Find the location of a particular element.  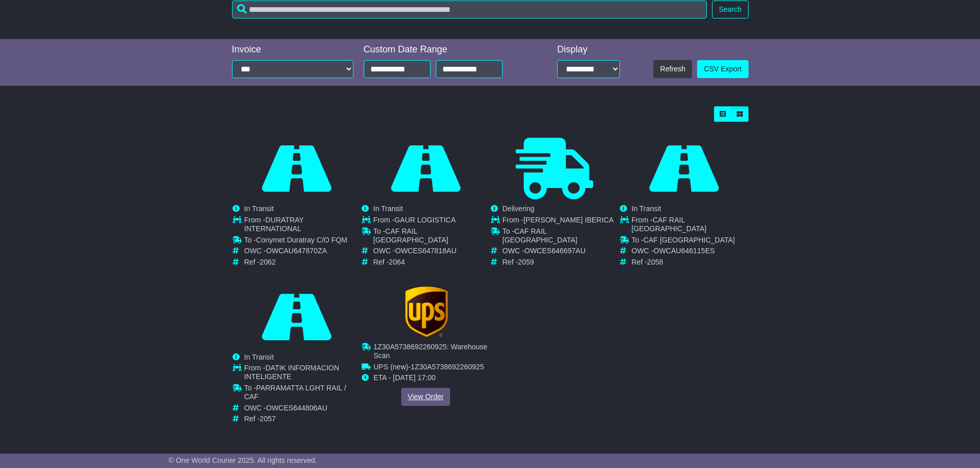

button: Refresh is located at coordinates (672, 69).